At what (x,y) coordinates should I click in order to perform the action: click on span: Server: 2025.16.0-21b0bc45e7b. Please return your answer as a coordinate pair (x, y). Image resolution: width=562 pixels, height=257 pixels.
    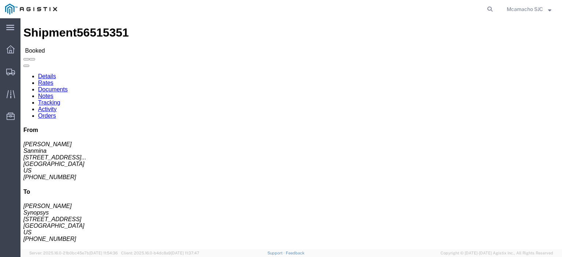
    Looking at the image, I should click on (74, 253).